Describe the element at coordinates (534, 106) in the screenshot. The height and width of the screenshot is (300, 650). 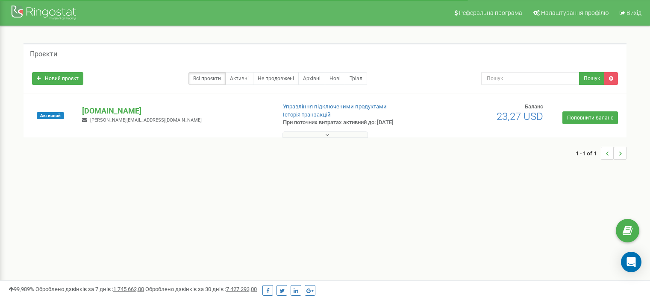
I see `span: Баланс` at that location.